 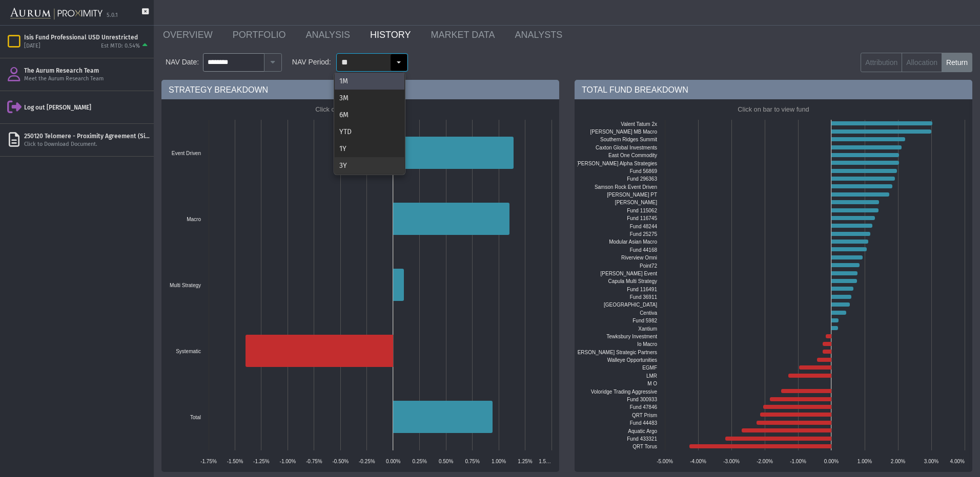 What do you see at coordinates (642, 289) in the screenshot?
I see `text: Fund 116491` at bounding box center [642, 289].